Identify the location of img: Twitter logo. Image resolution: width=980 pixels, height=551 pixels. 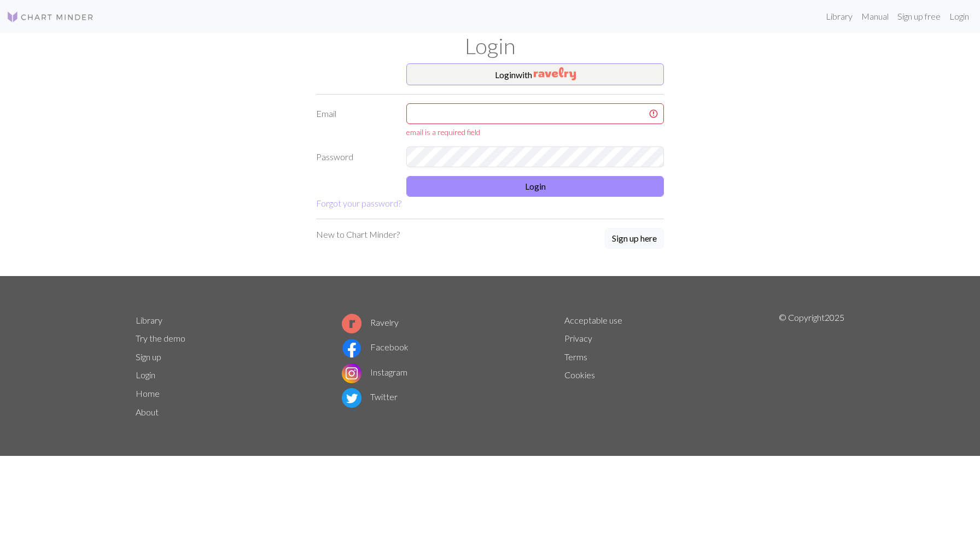
(351, 398).